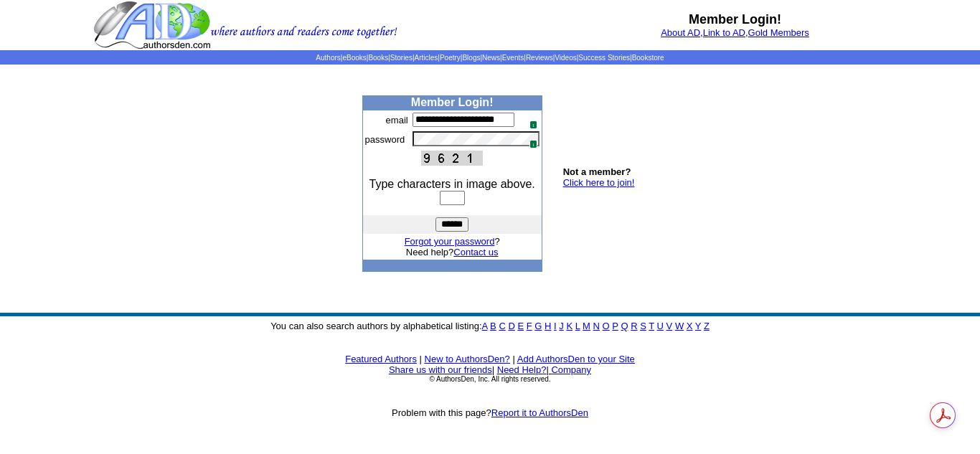 The height and width of the screenshot is (454, 980). What do you see at coordinates (624, 326) in the screenshot?
I see `a: Q` at bounding box center [624, 326].